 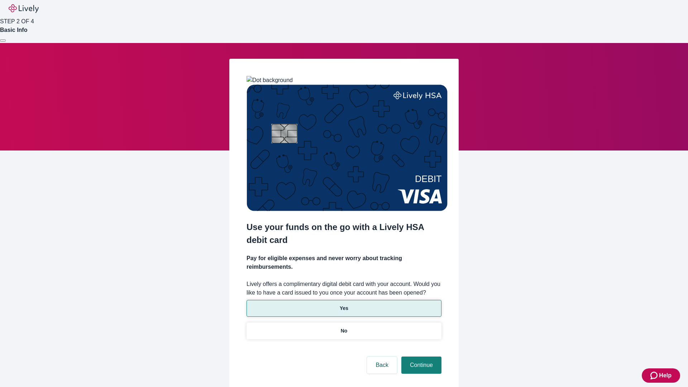 I want to click on img: Dot background, so click(x=269, y=80).